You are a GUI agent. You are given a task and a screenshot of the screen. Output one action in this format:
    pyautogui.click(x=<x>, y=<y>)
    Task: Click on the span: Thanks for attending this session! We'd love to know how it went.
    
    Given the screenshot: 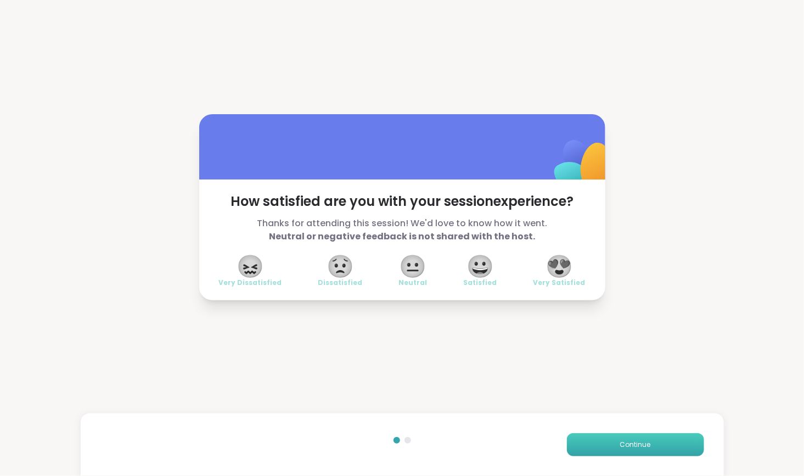 What is the action you would take?
    pyautogui.click(x=402, y=230)
    